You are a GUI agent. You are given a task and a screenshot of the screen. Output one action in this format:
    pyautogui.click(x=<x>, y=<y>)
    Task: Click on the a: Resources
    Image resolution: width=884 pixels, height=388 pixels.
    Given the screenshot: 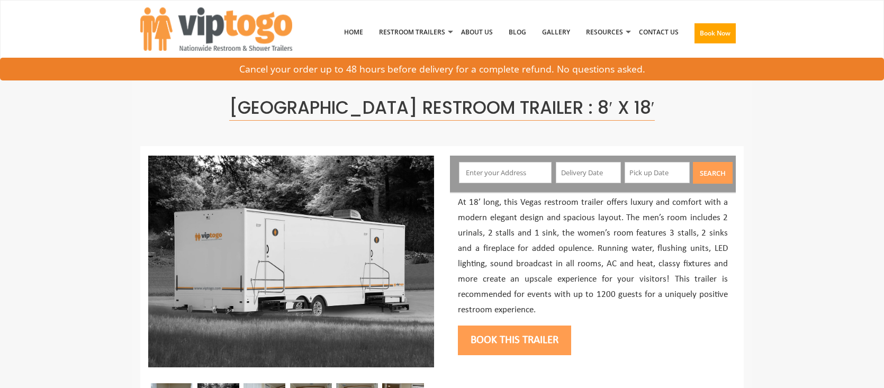 What is the action you would take?
    pyautogui.click(x=604, y=32)
    